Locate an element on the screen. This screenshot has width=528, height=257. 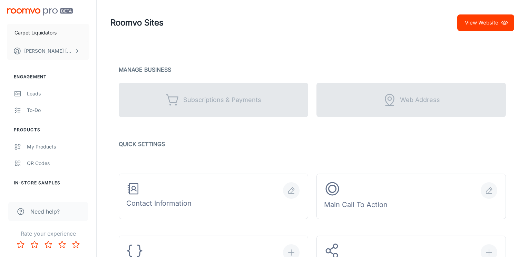
a: View Website is located at coordinates (485, 23).